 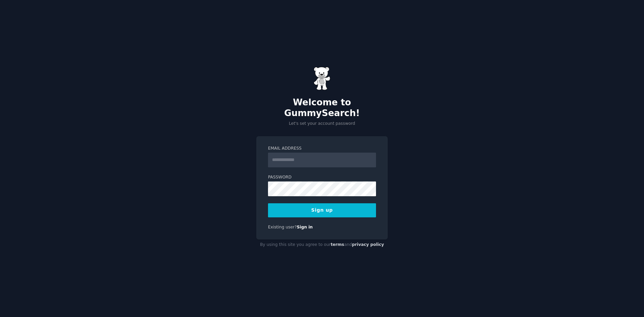 I want to click on button: Sign up, so click(x=322, y=210).